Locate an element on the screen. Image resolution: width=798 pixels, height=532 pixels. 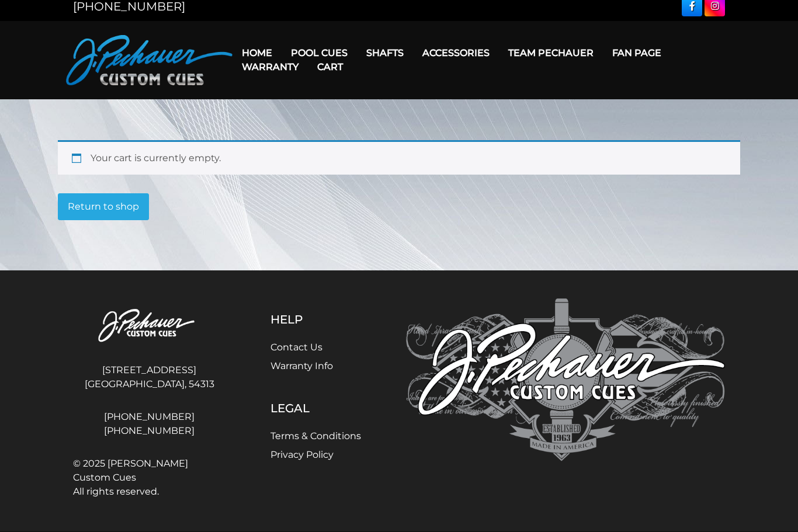
a: Pool Cues is located at coordinates (319, 53).